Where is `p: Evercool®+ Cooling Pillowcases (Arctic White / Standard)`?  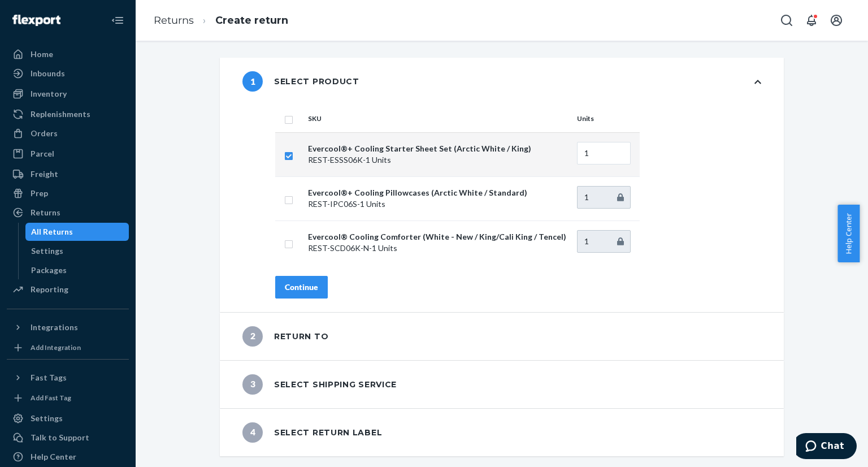 p: Evercool®+ Cooling Pillowcases (Arctic White / Standard) is located at coordinates (438, 193).